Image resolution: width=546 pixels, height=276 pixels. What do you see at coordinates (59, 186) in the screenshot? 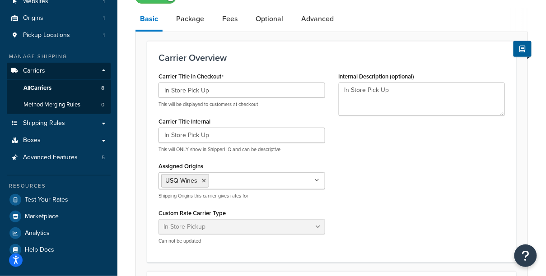
I see `div: Resources` at bounding box center [59, 186].